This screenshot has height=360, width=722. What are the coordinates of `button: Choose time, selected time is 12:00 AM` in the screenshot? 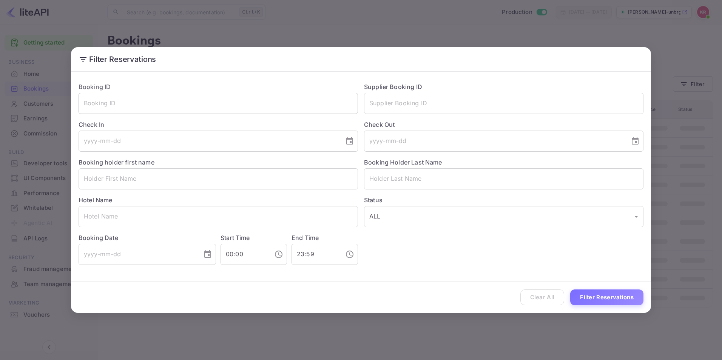 It's located at (279, 255).